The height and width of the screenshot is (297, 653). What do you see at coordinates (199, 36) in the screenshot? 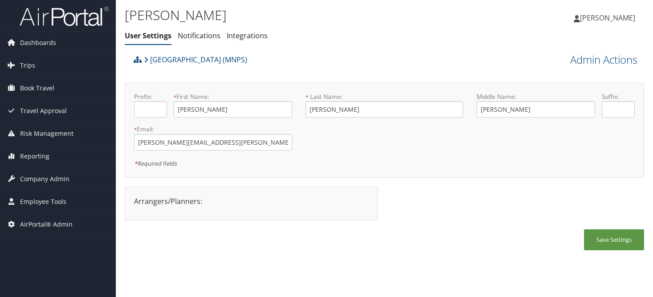
I see `a: Notifications` at bounding box center [199, 36].